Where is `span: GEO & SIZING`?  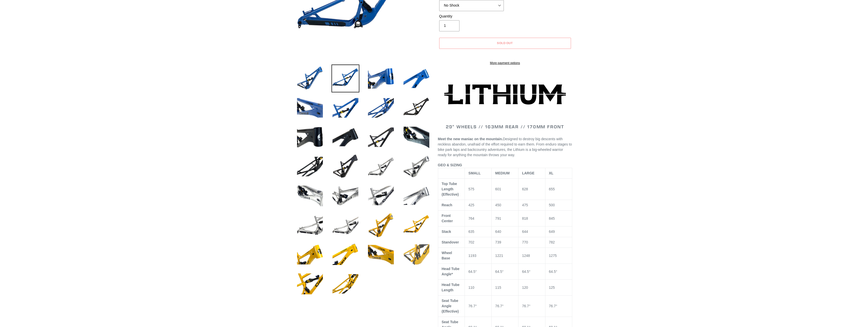 span: GEO & SIZING is located at coordinates (450, 165).